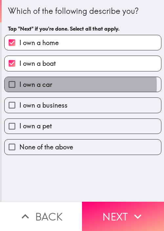  What do you see at coordinates (36, 85) in the screenshot?
I see `span: I own a car` at bounding box center [36, 85].